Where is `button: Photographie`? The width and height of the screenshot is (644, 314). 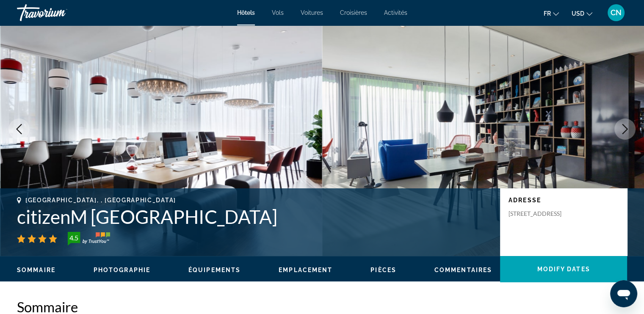 button: Photographie is located at coordinates (122, 270).